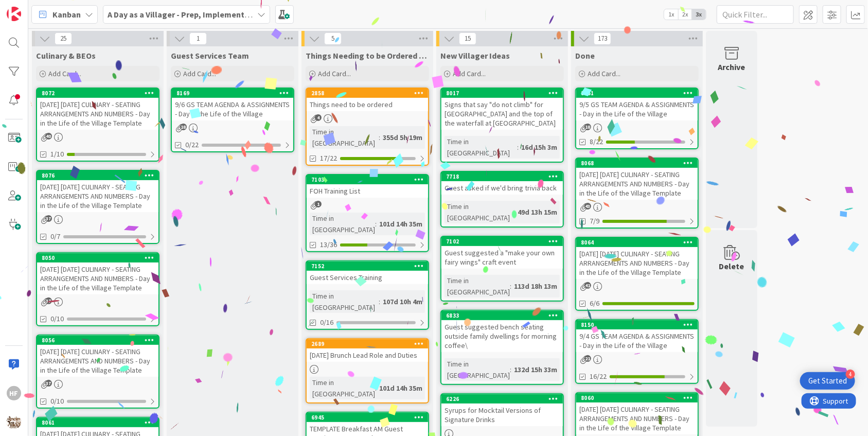  What do you see at coordinates (100, 93) in the screenshot?
I see `div: 8072` at bounding box center [100, 93].